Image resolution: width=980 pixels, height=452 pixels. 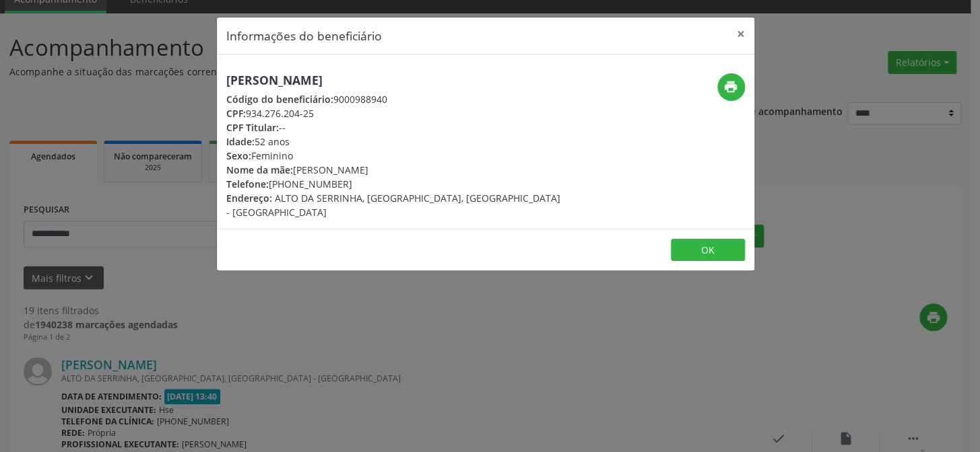 What do you see at coordinates (396, 113) in the screenshot?
I see `div: 934.276.204-25` at bounding box center [396, 113].